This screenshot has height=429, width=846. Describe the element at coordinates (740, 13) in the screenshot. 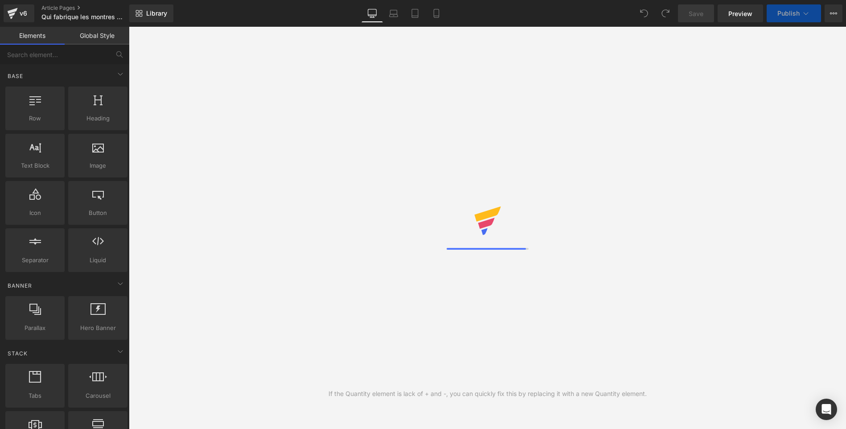

I see `span: Preview` at that location.